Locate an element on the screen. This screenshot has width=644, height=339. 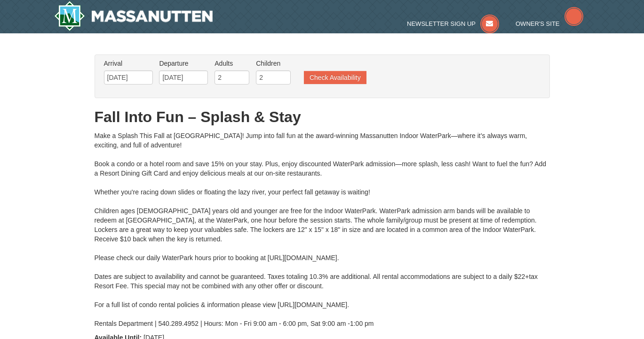
span: Owner's Site is located at coordinates (537, 23).